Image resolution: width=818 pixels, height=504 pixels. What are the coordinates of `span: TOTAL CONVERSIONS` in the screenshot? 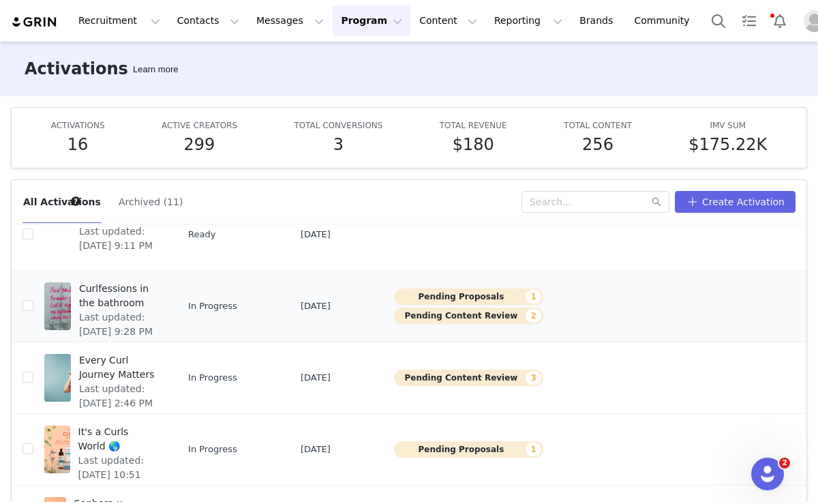 It's located at (338, 126).